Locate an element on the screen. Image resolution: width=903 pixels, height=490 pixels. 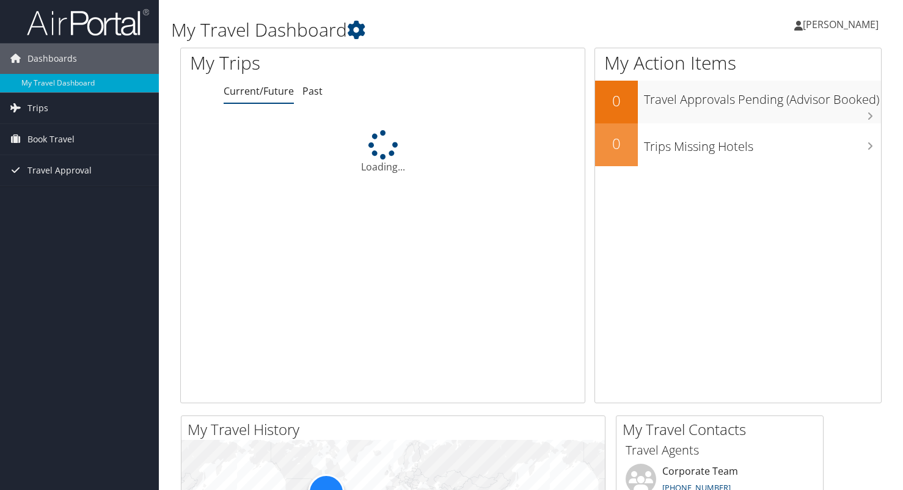
a: 0Trips Missing Hotels is located at coordinates (738, 145).